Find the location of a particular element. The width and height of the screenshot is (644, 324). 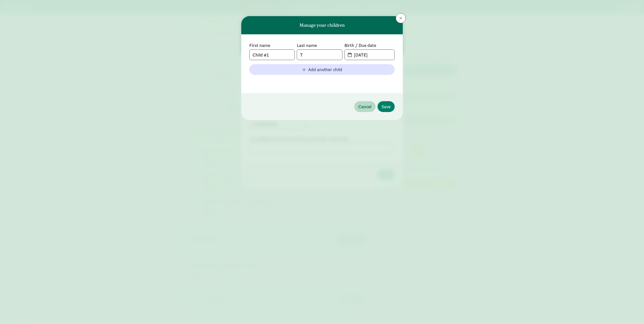

span: Cancel is located at coordinates (365, 106).